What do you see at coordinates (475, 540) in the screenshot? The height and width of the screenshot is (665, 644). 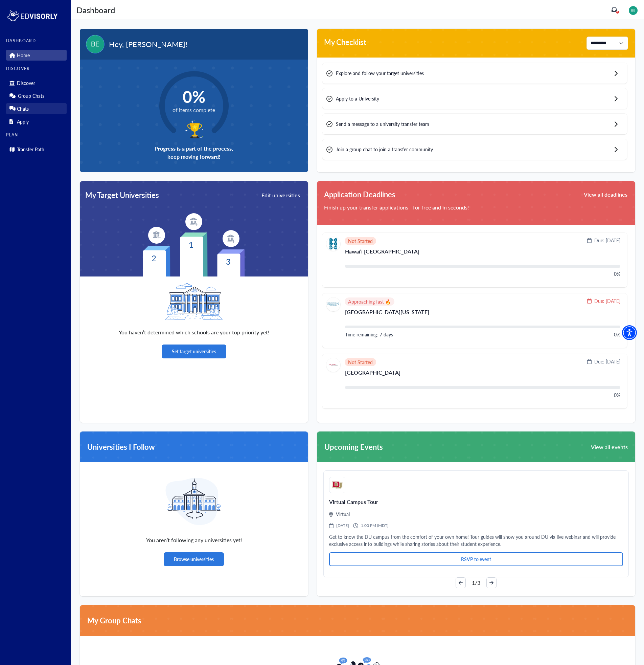 I see `p: Get to know the DU campus from the comfort of your own home! Tour guides will show you around DU ...` at bounding box center [475, 540].